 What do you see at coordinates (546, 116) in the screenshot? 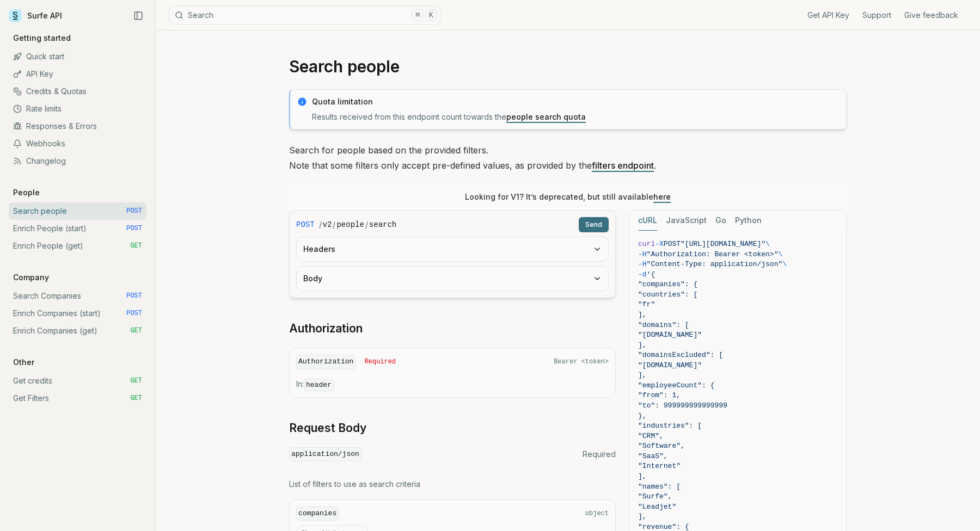
I see `a: people search quota` at bounding box center [546, 116].